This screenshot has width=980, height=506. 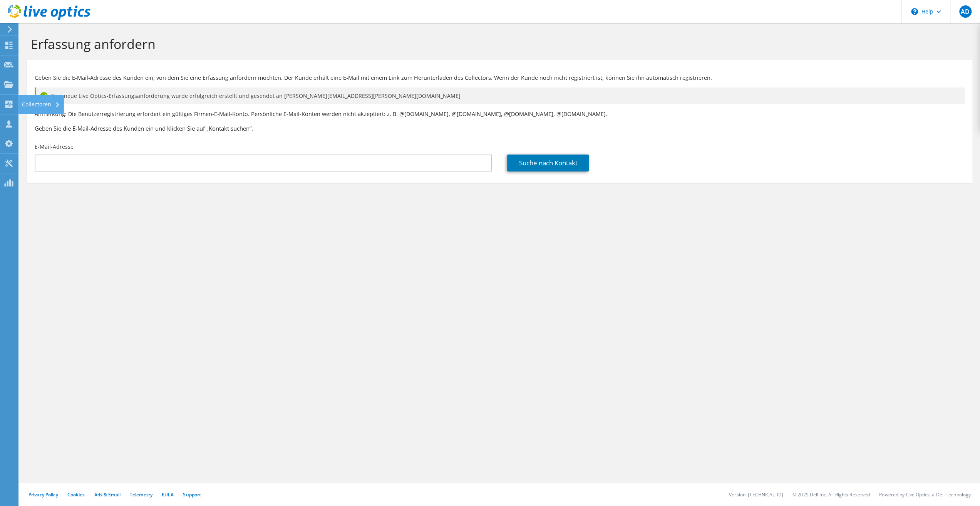 I want to click on h1: Erfassung anfordern, so click(x=498, y=44).